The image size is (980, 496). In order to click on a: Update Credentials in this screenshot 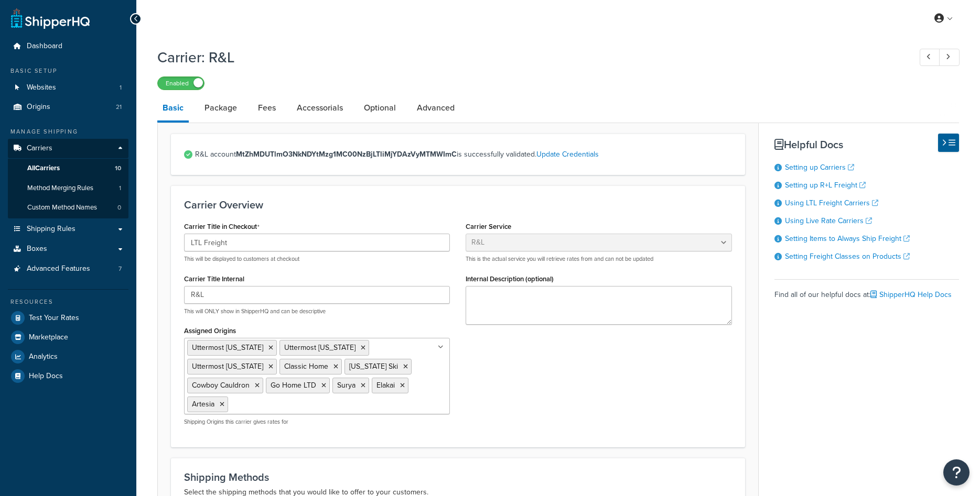, I will do `click(567, 154)`.